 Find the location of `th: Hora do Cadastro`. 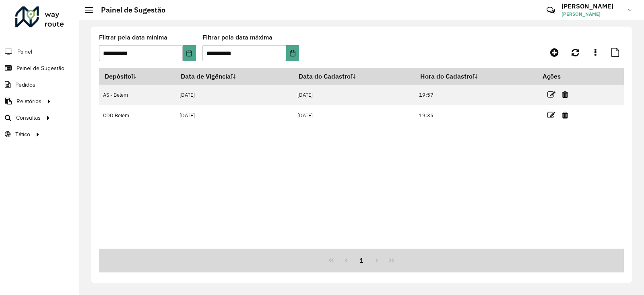

th: Hora do Cadastro is located at coordinates (476, 76).